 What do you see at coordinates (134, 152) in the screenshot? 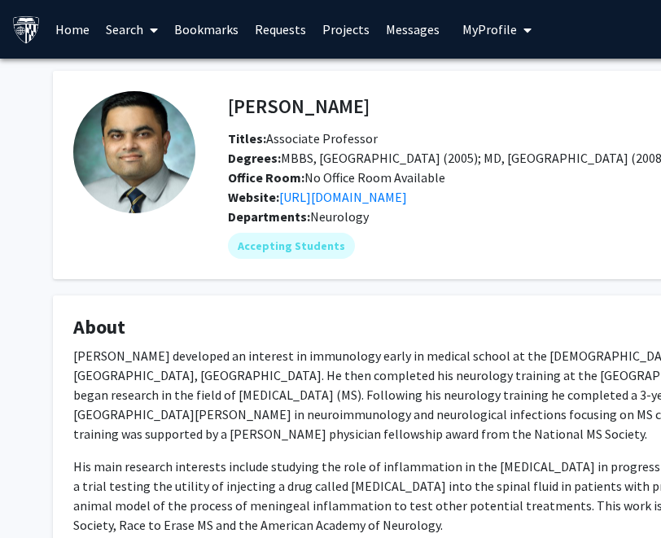
I see `img: Profile Picture` at bounding box center [134, 152].